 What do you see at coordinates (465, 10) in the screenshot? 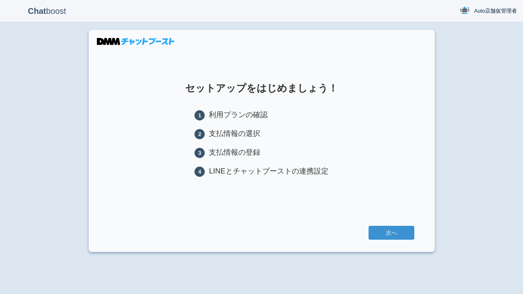
I see `img: User Image` at bounding box center [465, 10].